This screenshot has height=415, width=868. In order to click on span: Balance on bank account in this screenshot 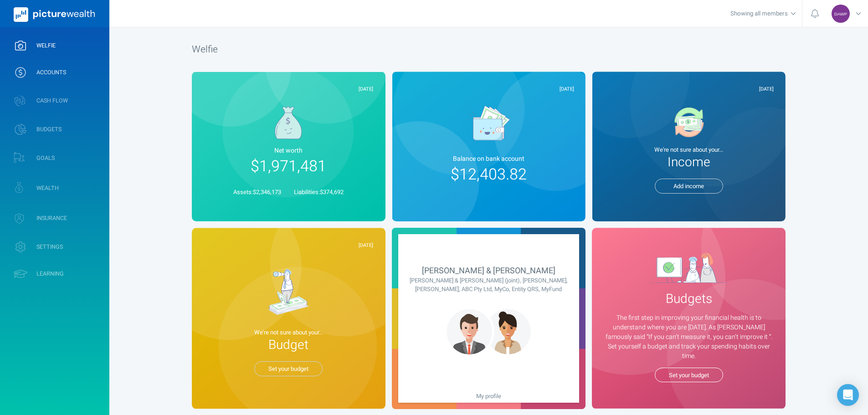, I will do `click(488, 159)`.